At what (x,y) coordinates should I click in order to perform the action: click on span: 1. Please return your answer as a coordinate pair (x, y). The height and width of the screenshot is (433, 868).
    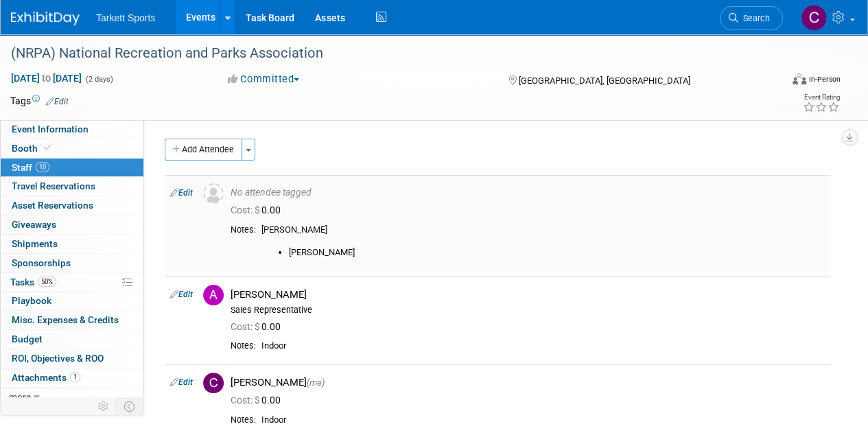
    Looking at the image, I should click on (75, 377).